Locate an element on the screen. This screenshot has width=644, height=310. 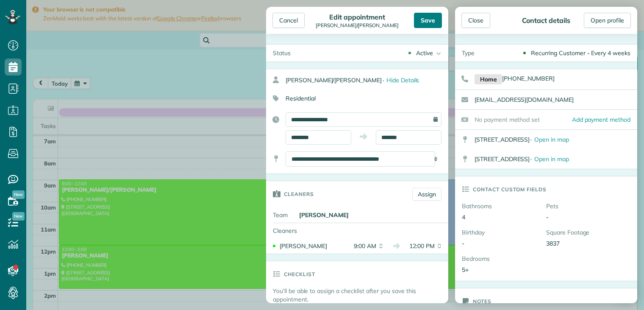
div: Save is located at coordinates (428, 21).